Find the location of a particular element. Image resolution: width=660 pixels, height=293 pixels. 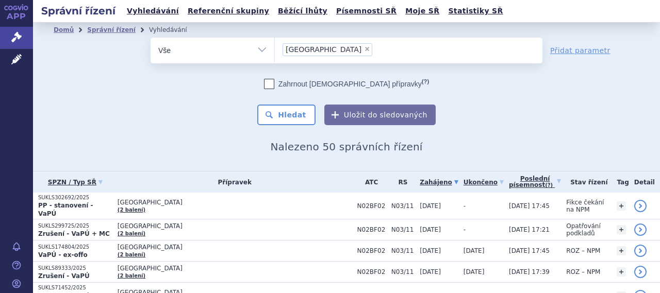

a: Vyhledávání is located at coordinates (153, 11).